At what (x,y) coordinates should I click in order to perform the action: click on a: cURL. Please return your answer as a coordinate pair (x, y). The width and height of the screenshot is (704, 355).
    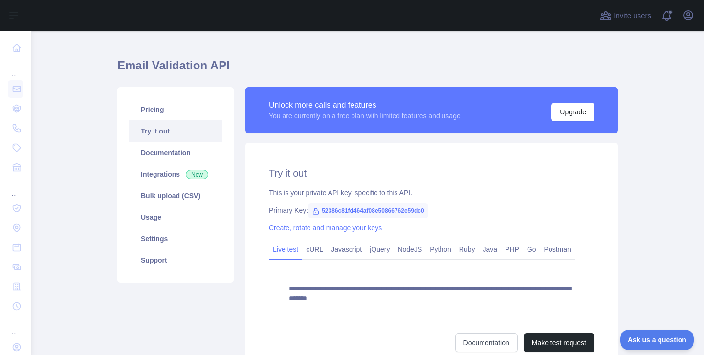
    Looking at the image, I should click on (314, 249).